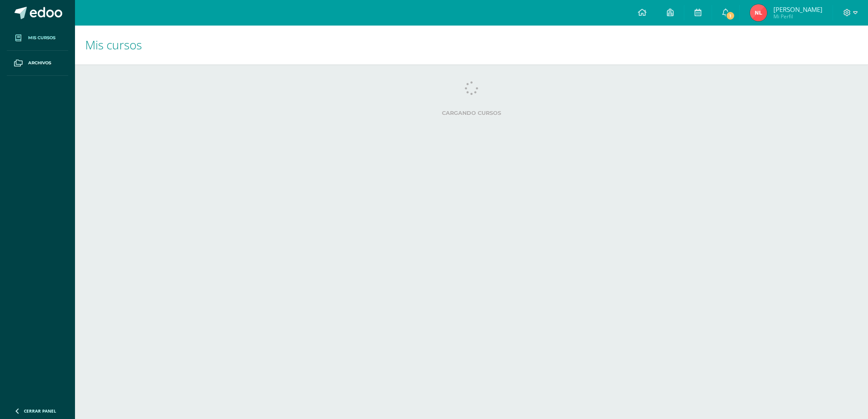 The image size is (868, 419). What do you see at coordinates (37, 38) in the screenshot?
I see `a: Mis cursos` at bounding box center [37, 38].